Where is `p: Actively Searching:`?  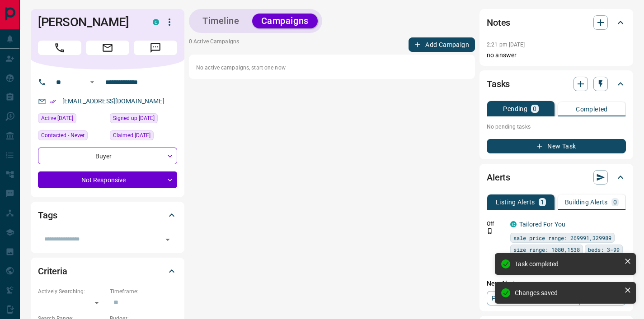 p: Actively Searching: is located at coordinates (71, 292).